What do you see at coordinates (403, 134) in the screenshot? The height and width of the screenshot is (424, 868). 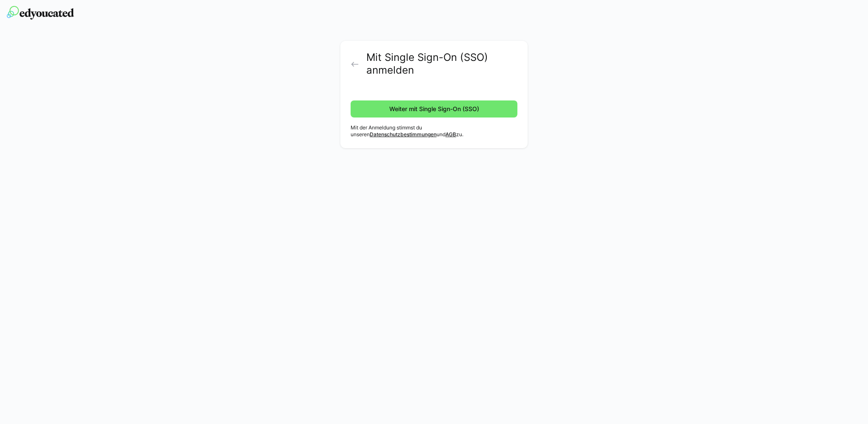 I see `a: Datenschutzbestimmungen` at bounding box center [403, 134].